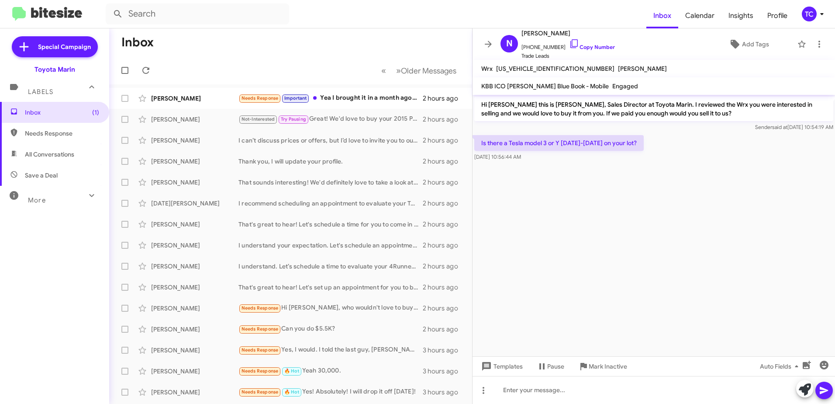 Image resolution: width=835 pixels, height=404 pixels. Describe the element at coordinates (96, 112) in the screenshot. I see `span: (1)` at that location.